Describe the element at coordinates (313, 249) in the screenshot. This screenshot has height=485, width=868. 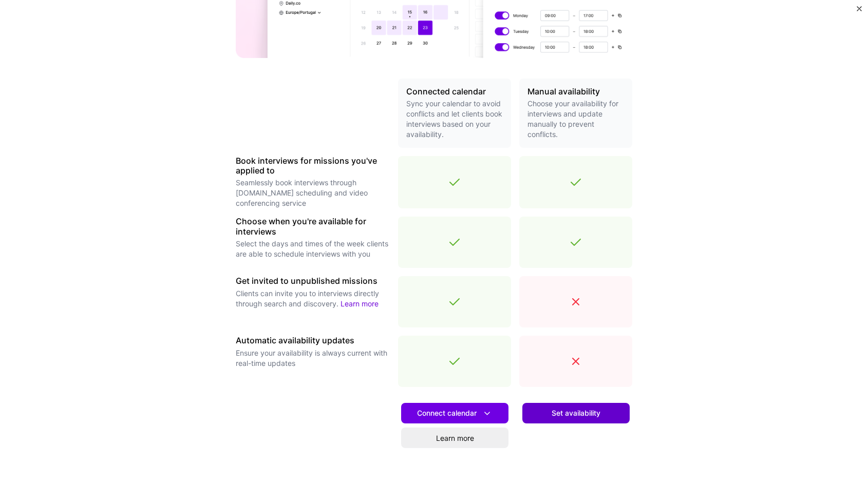
I see `p: Select the days and times of the week clients are able to schedule interviews with you` at that location.